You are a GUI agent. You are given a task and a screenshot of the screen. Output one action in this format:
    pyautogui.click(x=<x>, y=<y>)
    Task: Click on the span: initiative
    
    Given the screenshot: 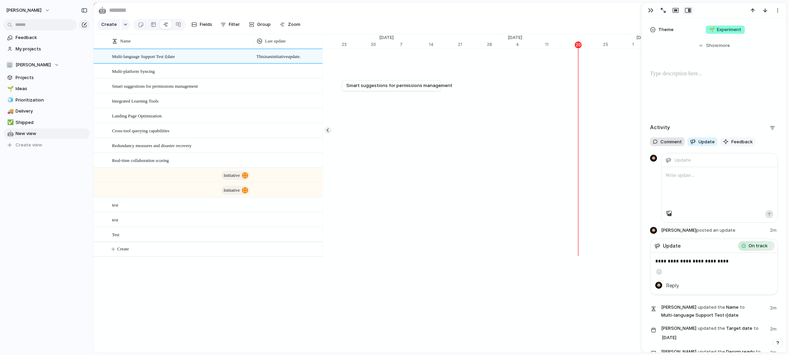 What is the action you would take?
    pyautogui.click(x=232, y=191)
    